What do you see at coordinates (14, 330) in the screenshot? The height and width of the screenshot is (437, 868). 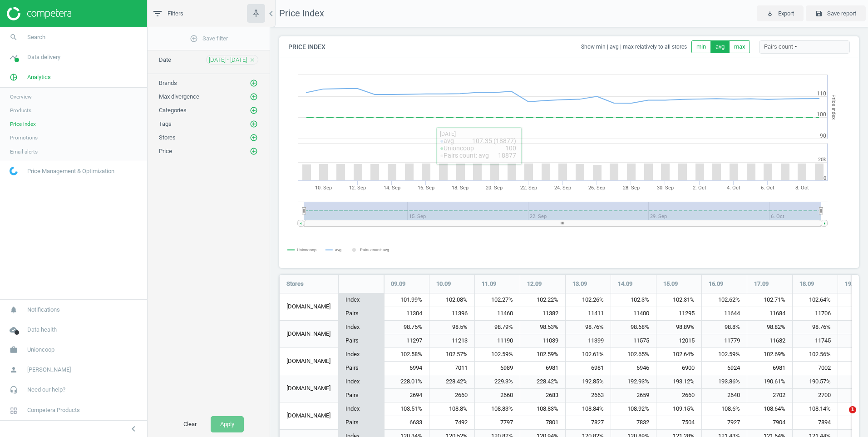 I see `i: cloud_done` at bounding box center [14, 330].